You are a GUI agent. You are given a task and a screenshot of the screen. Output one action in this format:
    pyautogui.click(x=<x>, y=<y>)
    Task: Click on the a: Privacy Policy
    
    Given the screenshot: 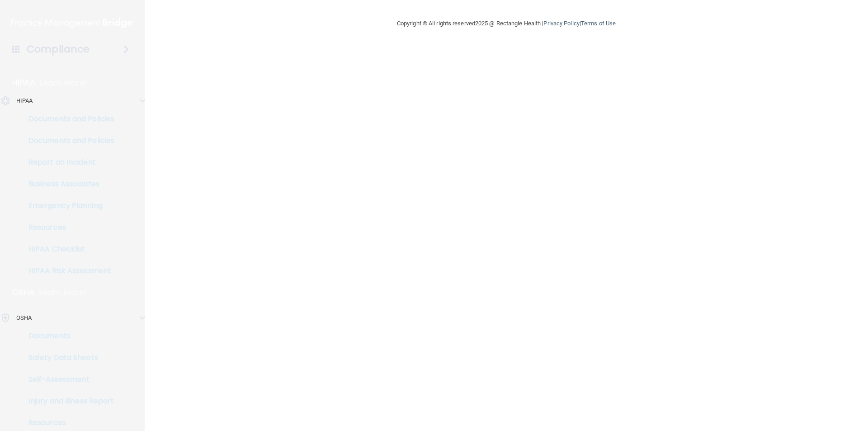 What is the action you would take?
    pyautogui.click(x=561, y=23)
    